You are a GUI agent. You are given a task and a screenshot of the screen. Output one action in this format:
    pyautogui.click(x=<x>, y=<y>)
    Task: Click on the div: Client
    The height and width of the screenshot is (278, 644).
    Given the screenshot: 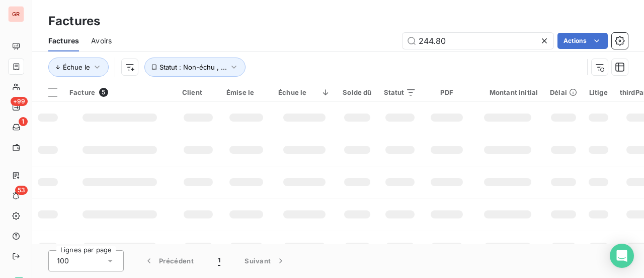 What is the action you would take?
    pyautogui.click(x=198, y=92)
    